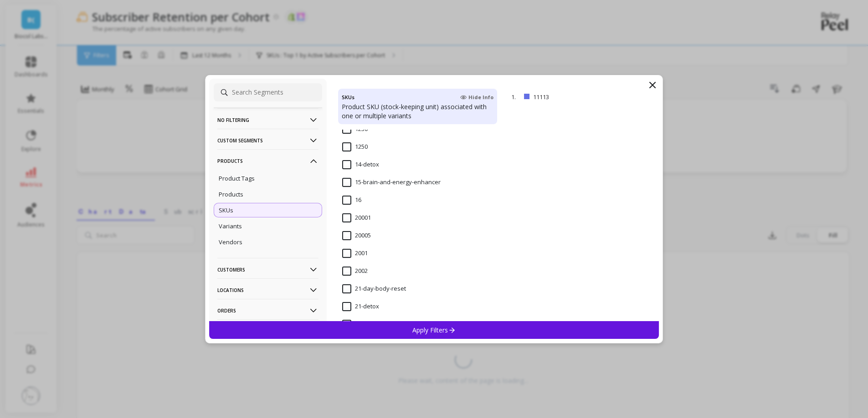 The height and width of the screenshot is (418, 868). What do you see at coordinates (567, 97) in the screenshot?
I see `p: 11113` at bounding box center [567, 97].